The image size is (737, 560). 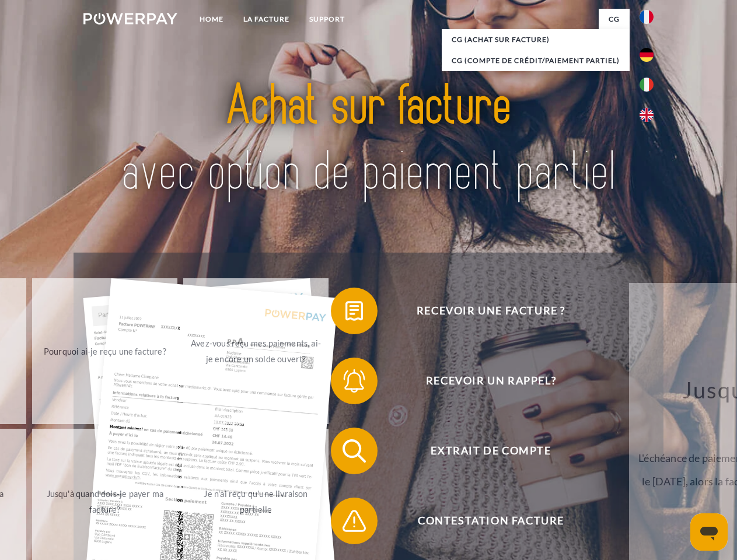 I want to click on div: Pourquoi ai-je reçu une facture?, so click(x=104, y=351).